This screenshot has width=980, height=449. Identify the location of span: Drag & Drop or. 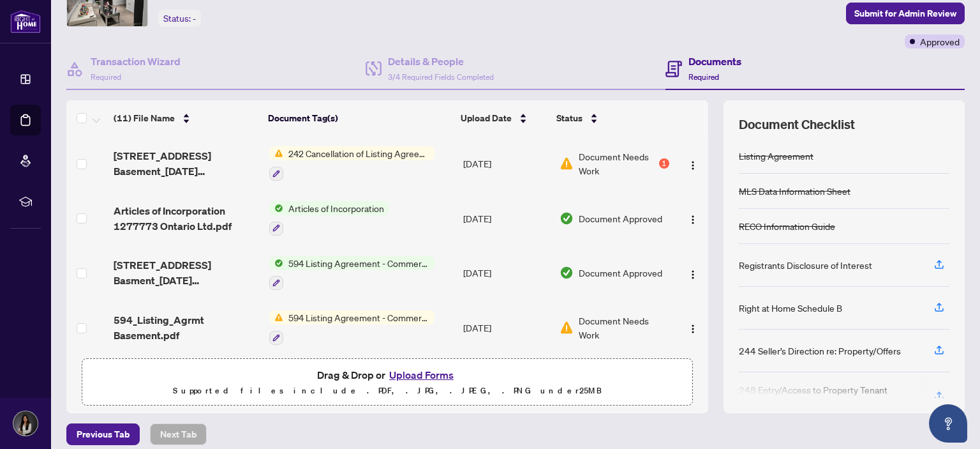
(387, 375).